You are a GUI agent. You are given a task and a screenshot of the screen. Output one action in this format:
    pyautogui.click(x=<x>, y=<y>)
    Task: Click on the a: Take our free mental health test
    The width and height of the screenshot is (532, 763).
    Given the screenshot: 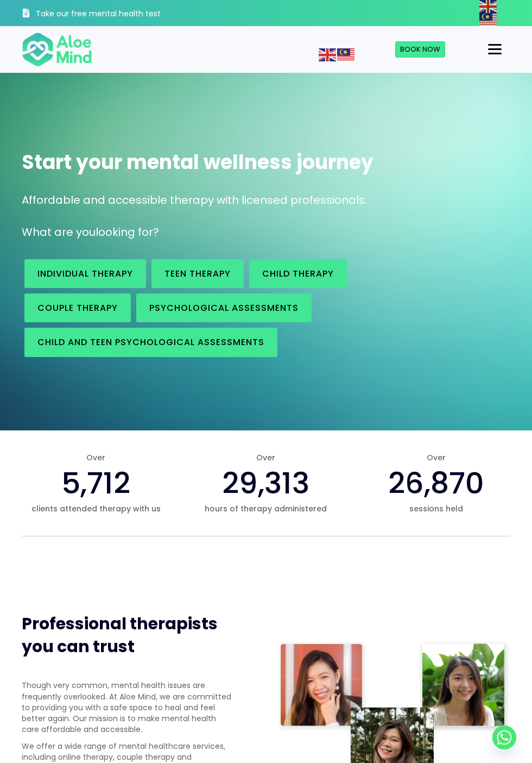 What is the action you would take?
    pyautogui.click(x=96, y=14)
    